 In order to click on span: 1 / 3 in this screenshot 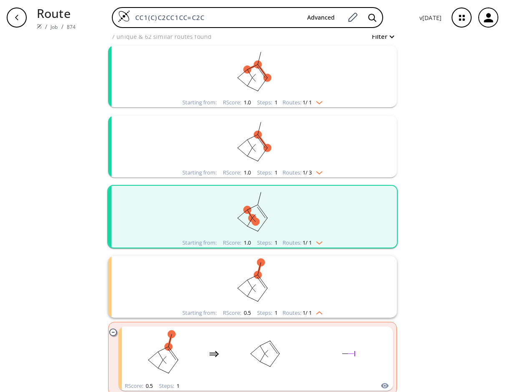, I will do `click(307, 173)`.